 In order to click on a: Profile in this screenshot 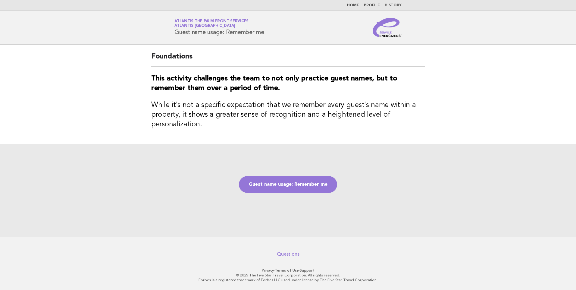, I will do `click(372, 5)`.